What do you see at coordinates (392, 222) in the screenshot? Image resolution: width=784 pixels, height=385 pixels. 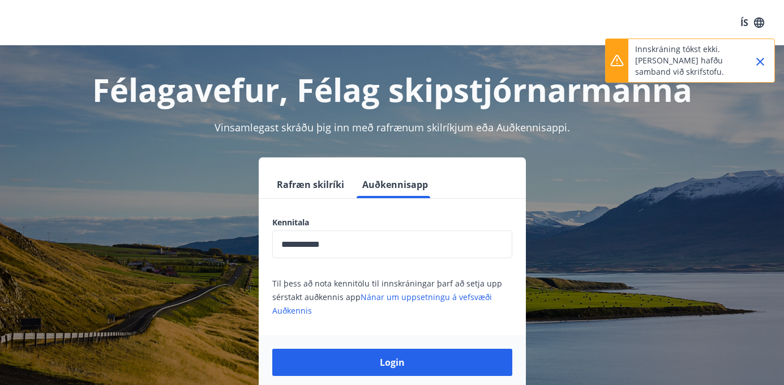 I see `label: Kennitala` at bounding box center [392, 222].